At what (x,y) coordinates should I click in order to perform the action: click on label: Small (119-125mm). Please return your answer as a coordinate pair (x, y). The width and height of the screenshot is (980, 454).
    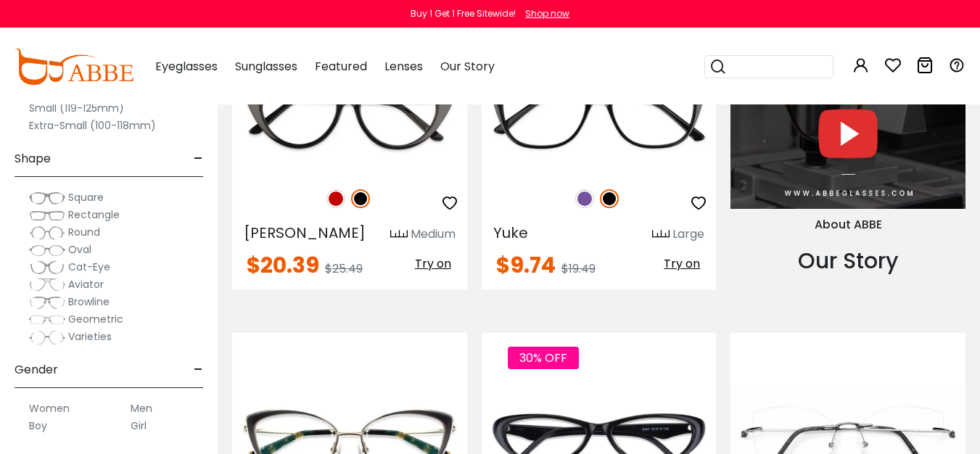
    Looking at the image, I should click on (76, 108).